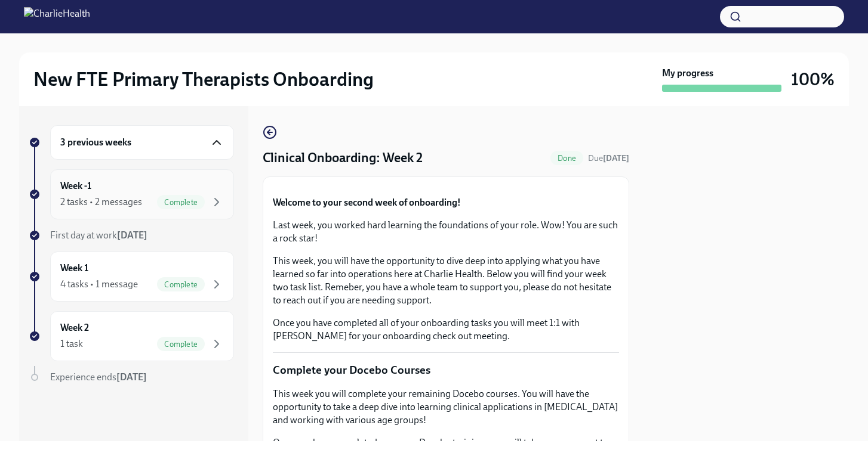  I want to click on p: Complete your Docebo Courses, so click(446, 371).